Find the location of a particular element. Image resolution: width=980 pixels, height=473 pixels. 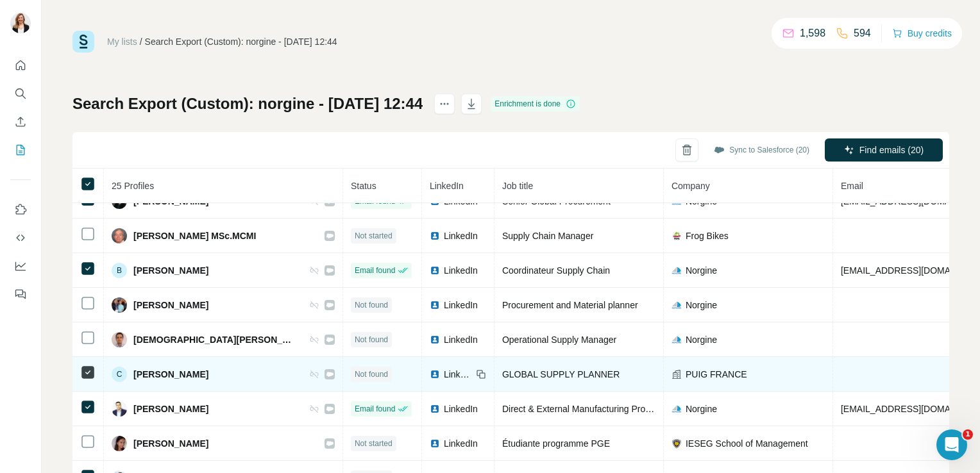

span: Status is located at coordinates (364, 186).